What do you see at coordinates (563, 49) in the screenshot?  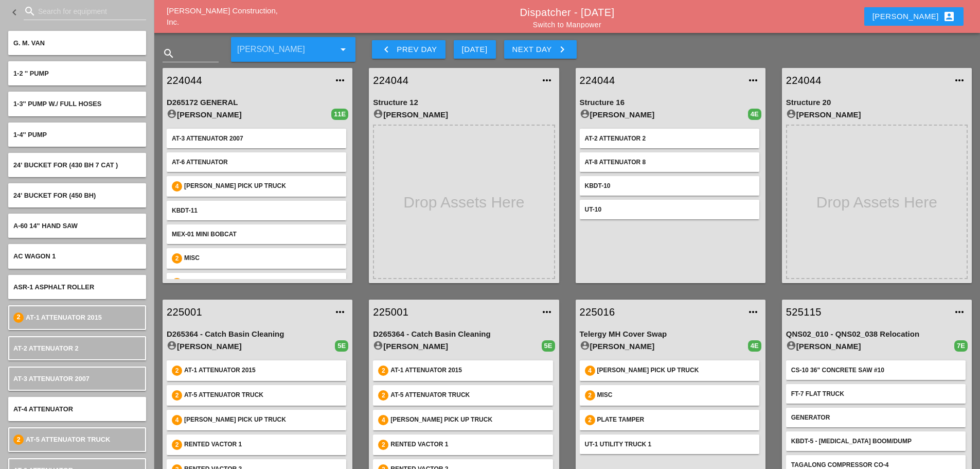 I see `i: keyboard_arrow_right` at bounding box center [563, 49].